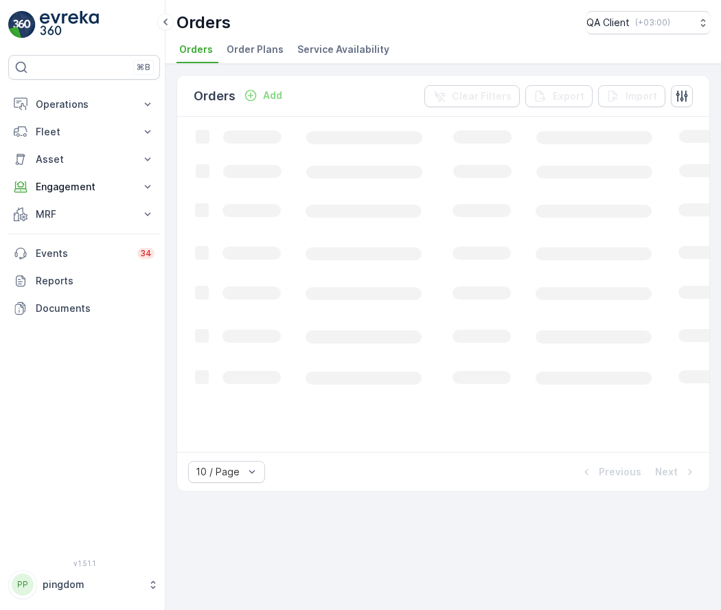  What do you see at coordinates (667, 472) in the screenshot?
I see `p: Next` at bounding box center [667, 472].